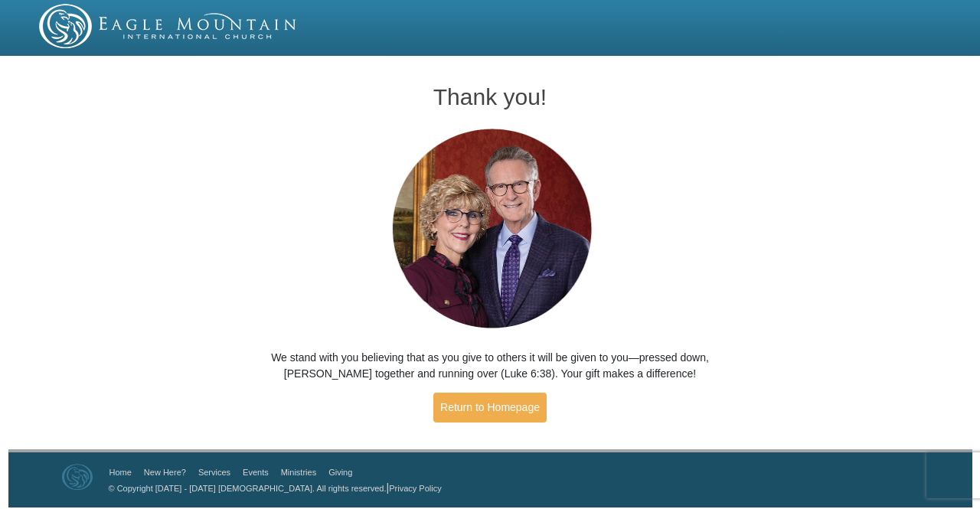 This screenshot has height=509, width=980. What do you see at coordinates (298, 472) in the screenshot?
I see `a: Ministries` at bounding box center [298, 472].